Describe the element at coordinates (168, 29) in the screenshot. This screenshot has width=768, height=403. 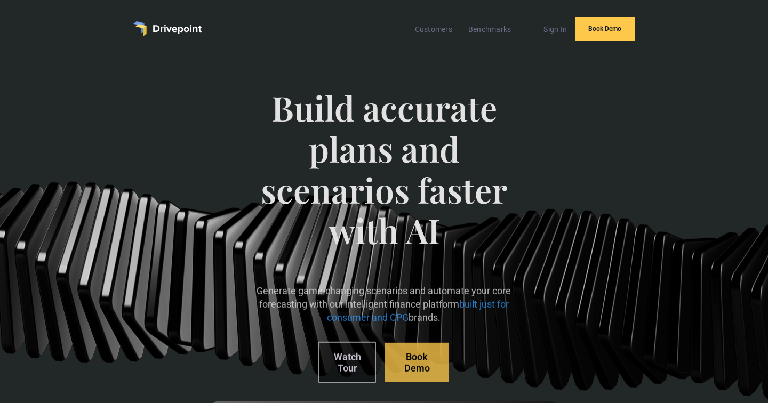
I see `a: home` at that location.